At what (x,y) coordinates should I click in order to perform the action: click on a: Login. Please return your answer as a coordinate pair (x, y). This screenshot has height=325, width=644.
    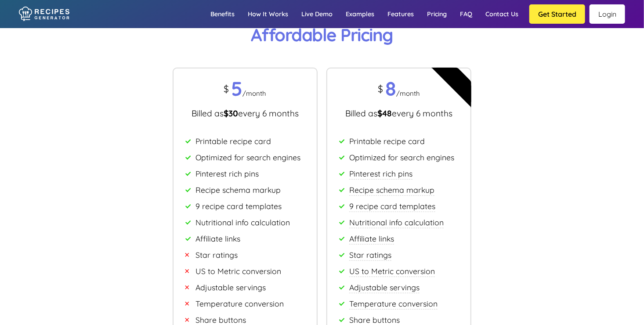
    Looking at the image, I should click on (607, 14).